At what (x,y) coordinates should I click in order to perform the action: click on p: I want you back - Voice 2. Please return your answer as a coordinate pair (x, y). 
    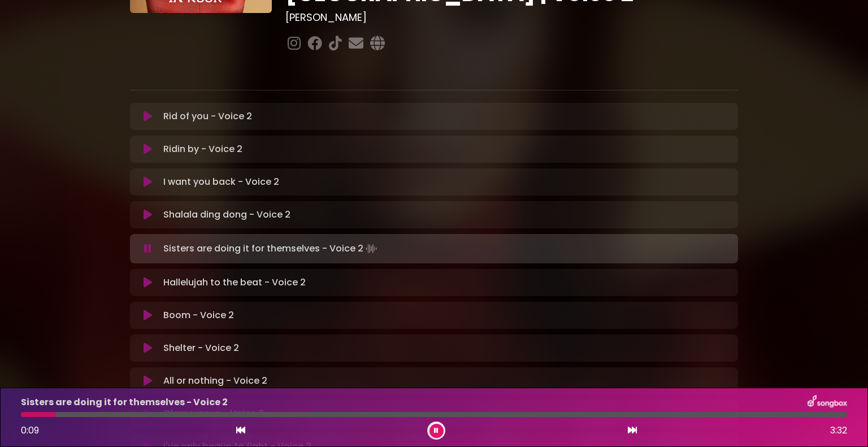
    Looking at the image, I should click on (221, 182).